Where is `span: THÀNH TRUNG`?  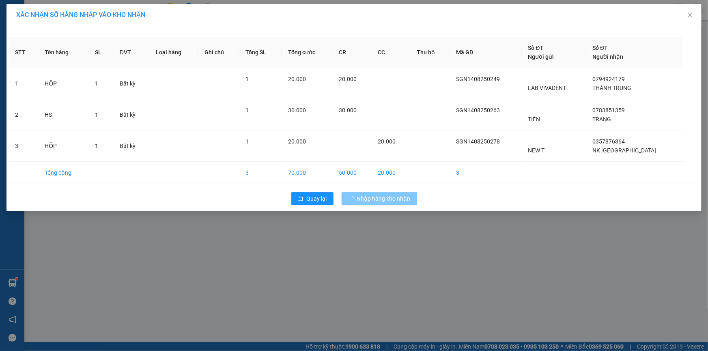 span: THÀNH TRUNG is located at coordinates (612, 88).